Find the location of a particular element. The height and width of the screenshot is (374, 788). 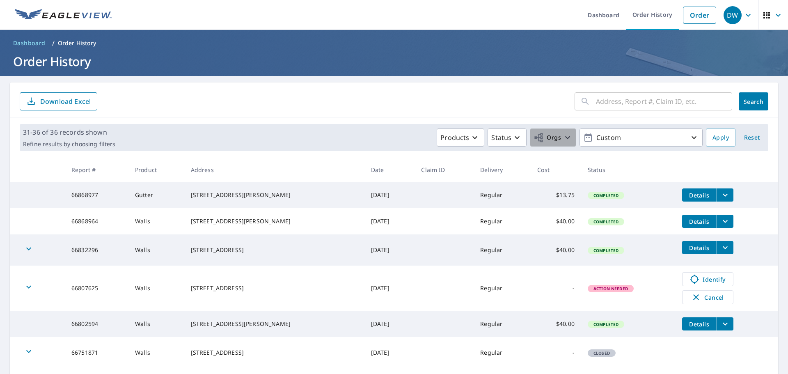

button: Orgs is located at coordinates (553, 138).